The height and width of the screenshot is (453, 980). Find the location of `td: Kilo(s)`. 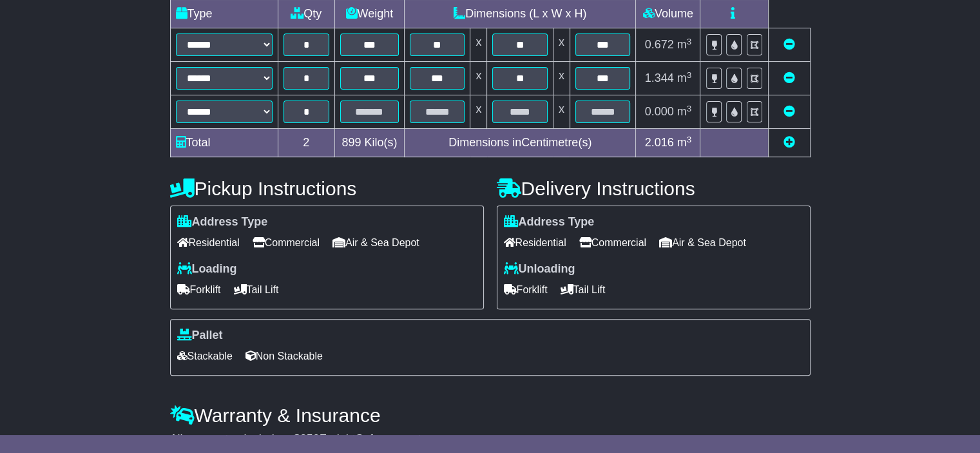

td: Kilo(s) is located at coordinates (369, 143).